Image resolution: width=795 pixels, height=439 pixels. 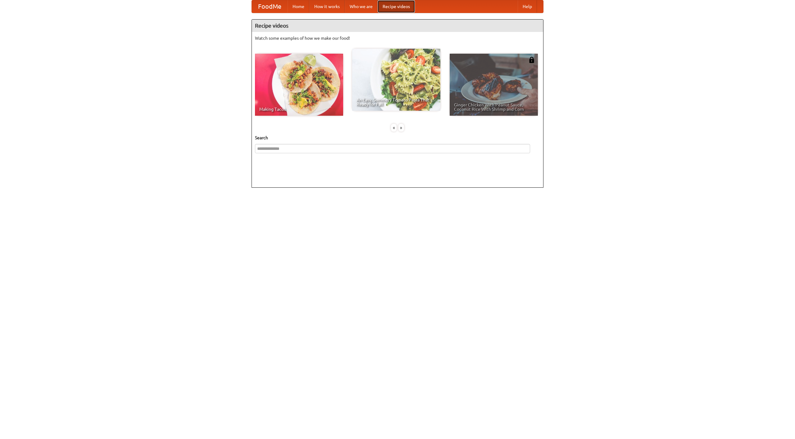 I want to click on a: Home, so click(x=298, y=7).